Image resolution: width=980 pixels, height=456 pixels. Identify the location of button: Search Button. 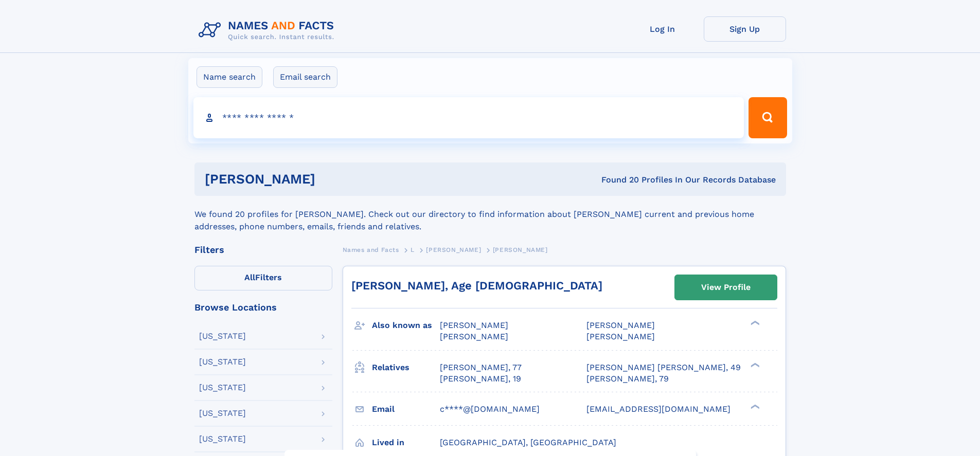
(768, 118).